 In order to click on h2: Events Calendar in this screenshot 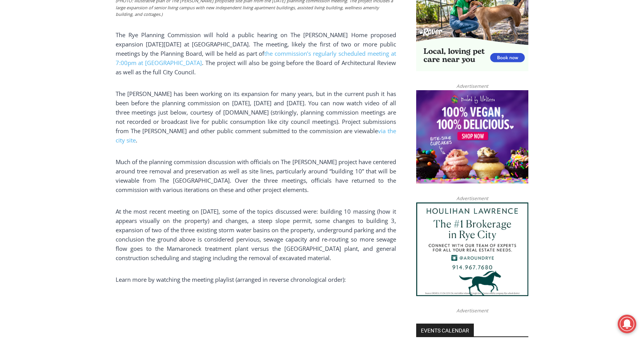, I will do `click(445, 330)`.